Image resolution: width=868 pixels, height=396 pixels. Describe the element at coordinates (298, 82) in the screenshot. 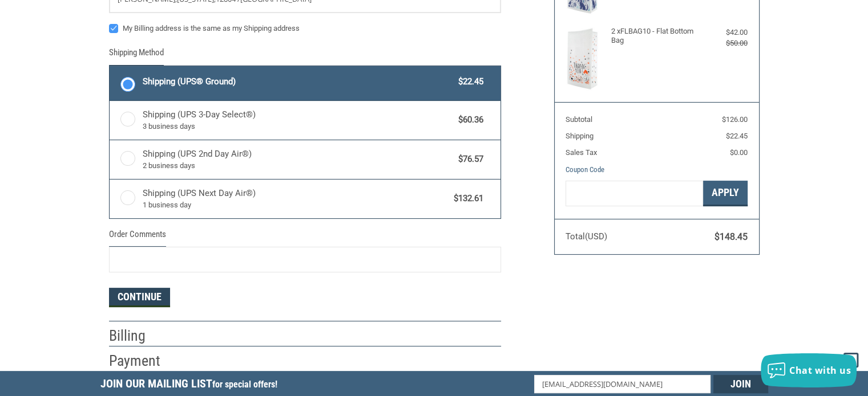

I see `span: Shipping (UPS® Ground)` at that location.